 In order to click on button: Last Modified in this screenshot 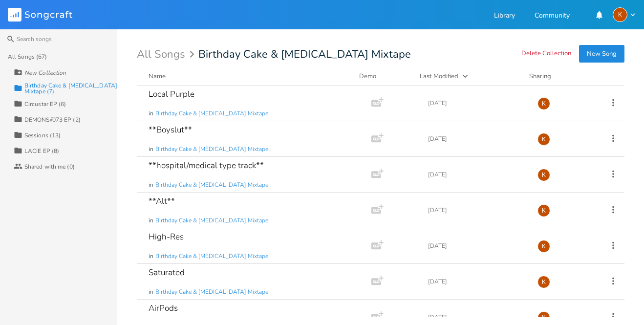, I will do `click(468, 76)`.